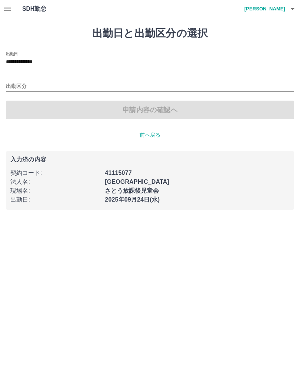  I want to click on b: さとう放課後児童会, so click(132, 190).